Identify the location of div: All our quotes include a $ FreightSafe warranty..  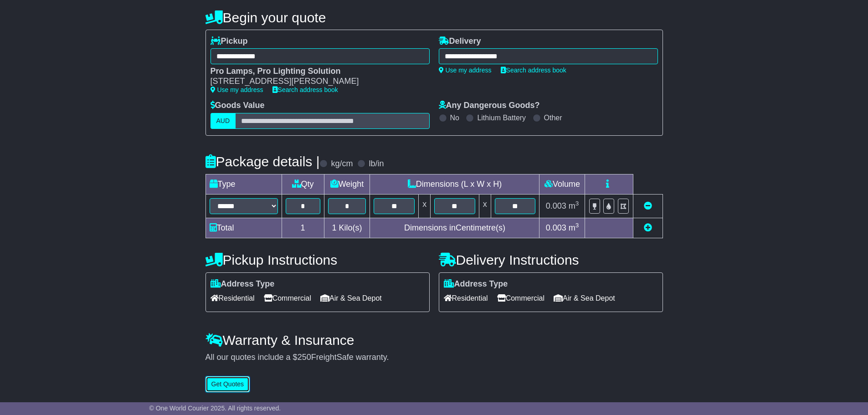
(434, 357).